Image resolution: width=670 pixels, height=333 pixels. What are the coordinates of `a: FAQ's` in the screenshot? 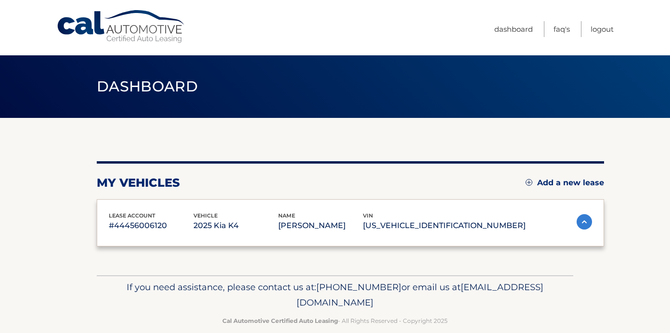 It's located at (562, 29).